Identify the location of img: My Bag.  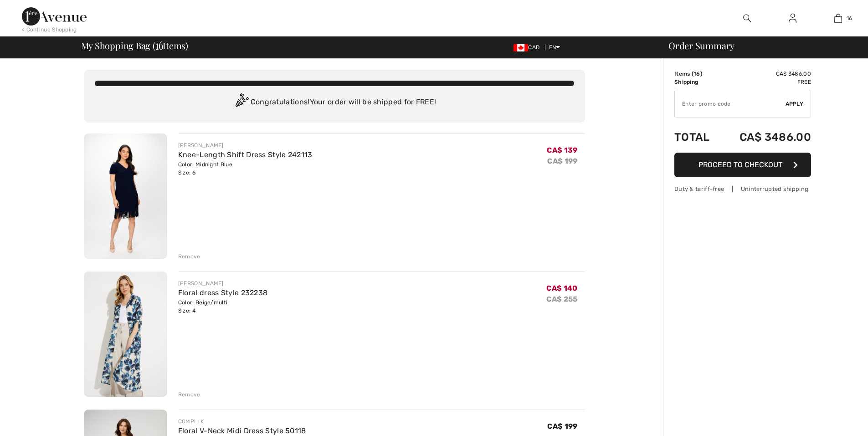
(838, 18).